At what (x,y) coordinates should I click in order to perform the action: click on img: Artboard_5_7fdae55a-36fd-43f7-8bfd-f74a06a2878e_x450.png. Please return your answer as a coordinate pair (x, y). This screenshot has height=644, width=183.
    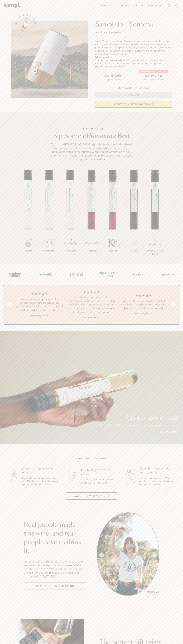
    Looking at the image, I should click on (76, 275).